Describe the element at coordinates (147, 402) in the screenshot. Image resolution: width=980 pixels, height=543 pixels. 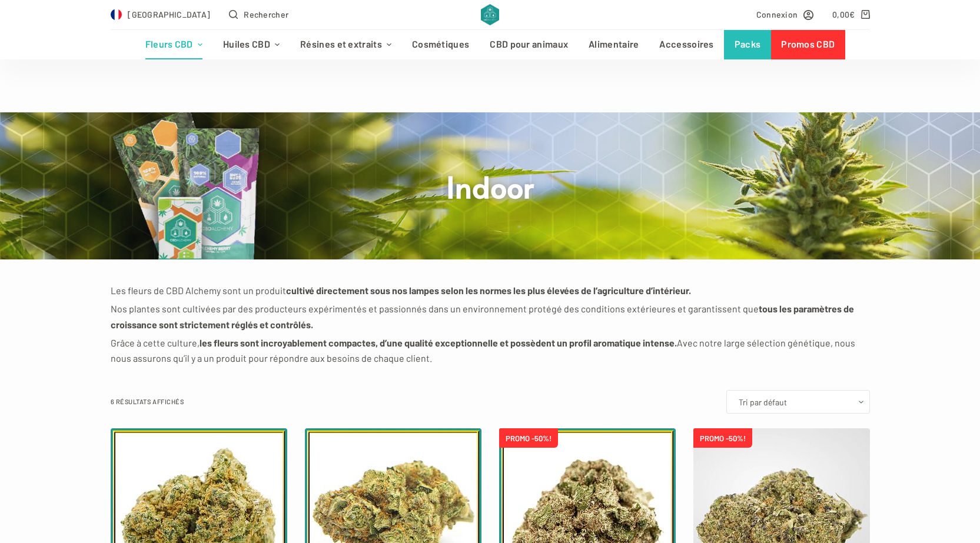
I see `p: 6 résultats affichés` at that location.